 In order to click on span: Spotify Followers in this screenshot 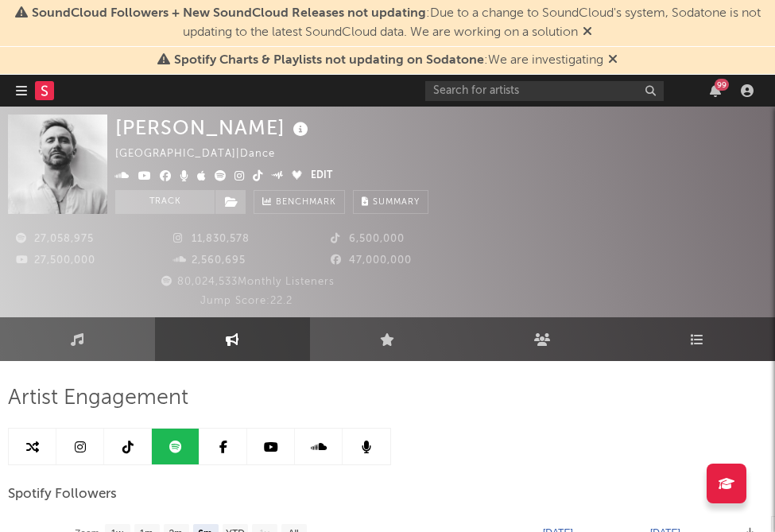, I will do `click(62, 494)`.